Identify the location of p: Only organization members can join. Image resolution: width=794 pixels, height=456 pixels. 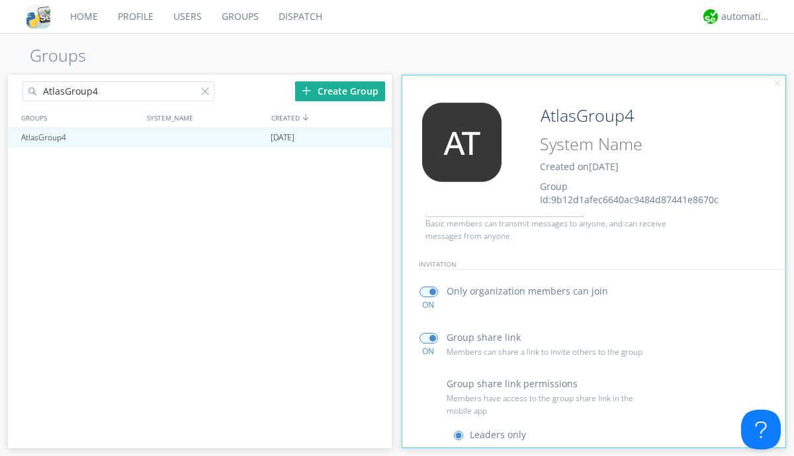
(527, 291).